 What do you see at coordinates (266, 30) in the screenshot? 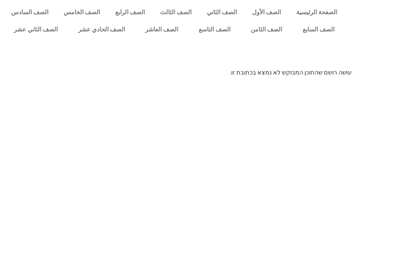
I see `a: الصف الثامن` at bounding box center [266, 30].